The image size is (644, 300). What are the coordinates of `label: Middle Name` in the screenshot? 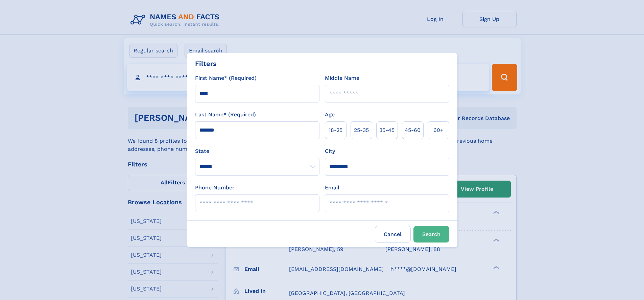 It's located at (342, 78).